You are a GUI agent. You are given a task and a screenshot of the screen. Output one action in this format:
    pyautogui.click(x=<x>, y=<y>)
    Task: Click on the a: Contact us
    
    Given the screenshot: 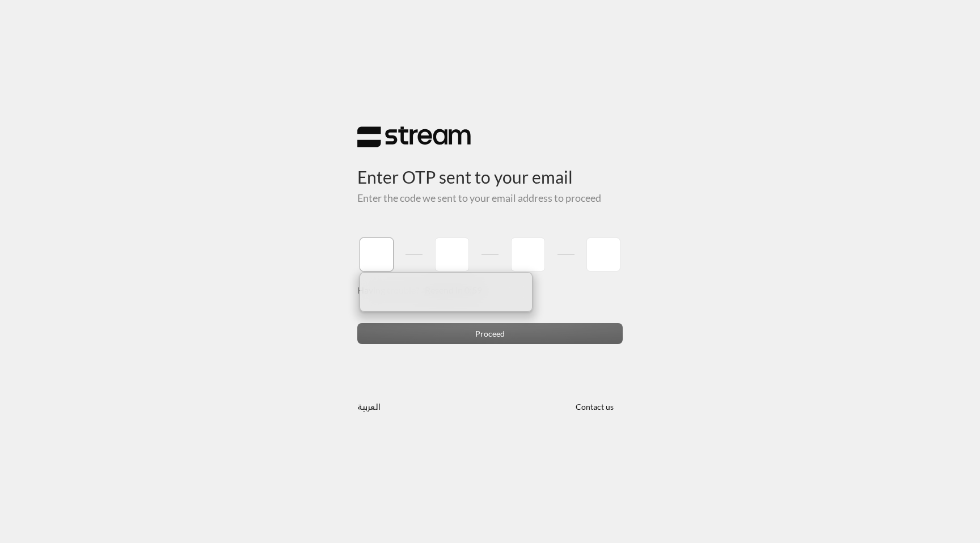 What is the action you would take?
    pyautogui.click(x=594, y=406)
    